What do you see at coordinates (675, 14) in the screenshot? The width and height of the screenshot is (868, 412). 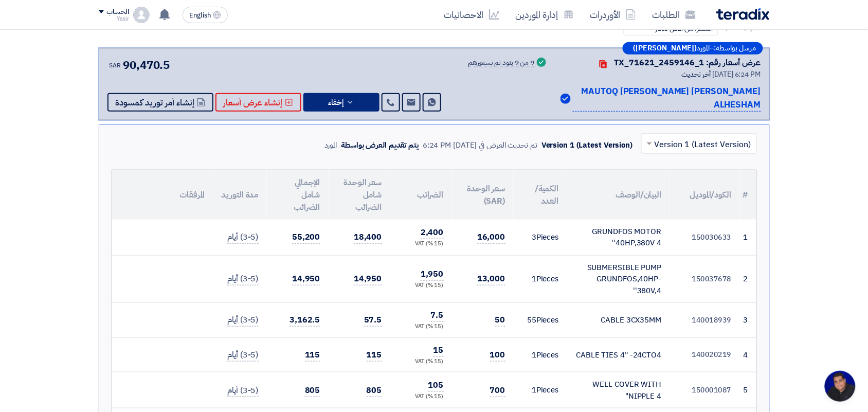 I see `a: الطلبات` at bounding box center [675, 14].